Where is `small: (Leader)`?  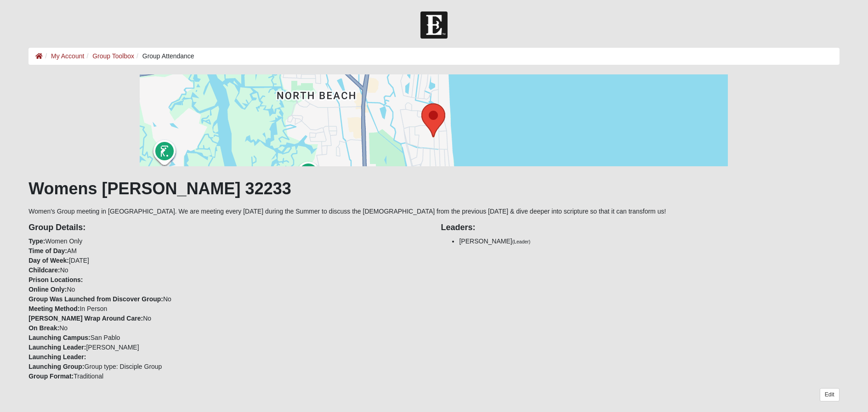
small: (Leader) is located at coordinates (521, 241).